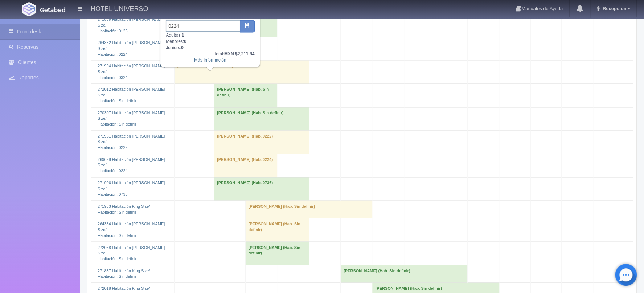  What do you see at coordinates (119, 8) in the screenshot?
I see `h4: HOTEL UNIVERSO` at bounding box center [119, 8].